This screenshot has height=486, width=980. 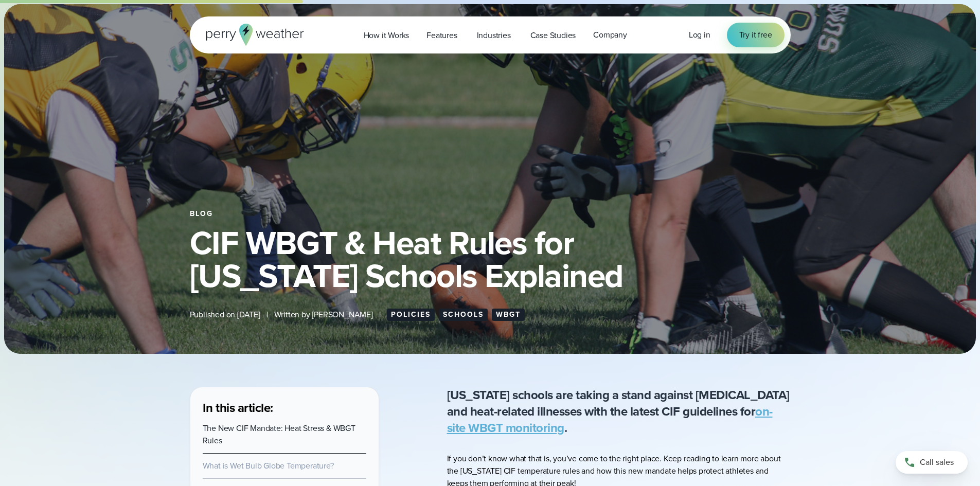 What do you see at coordinates (553, 35) in the screenshot?
I see `a: Case Studies` at bounding box center [553, 35].